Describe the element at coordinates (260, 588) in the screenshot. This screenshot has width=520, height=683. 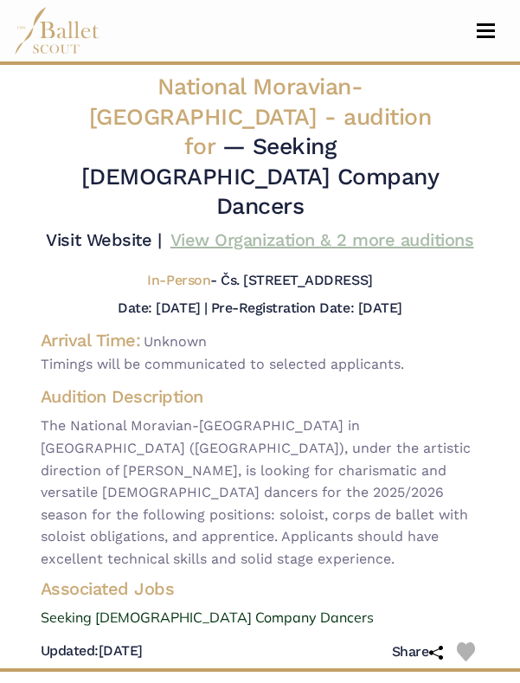
I see `h4: Associated Jobs` at that location.